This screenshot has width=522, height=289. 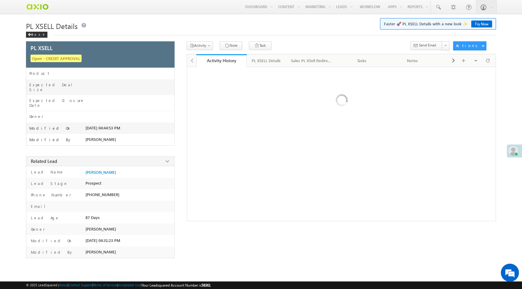 I want to click on a: About, so click(x=63, y=285).